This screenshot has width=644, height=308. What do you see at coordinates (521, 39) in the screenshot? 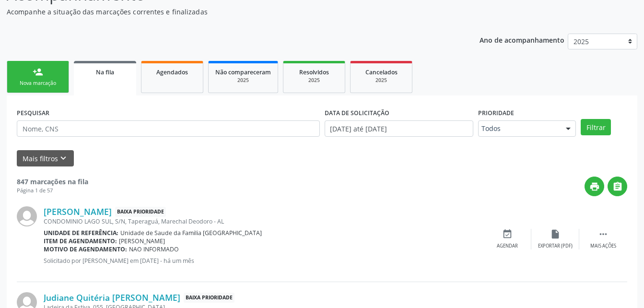
I see `p: Ano de acompanhamento` at bounding box center [521, 39].